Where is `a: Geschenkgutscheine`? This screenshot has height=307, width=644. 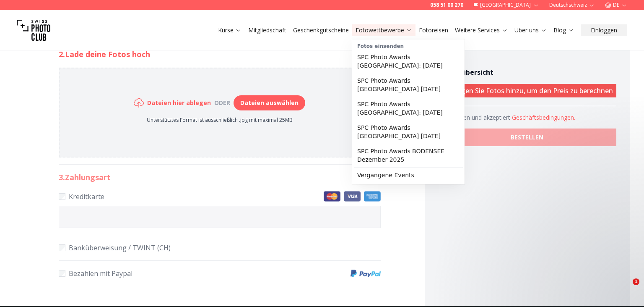 a: Geschenkgutscheine is located at coordinates (321, 31).